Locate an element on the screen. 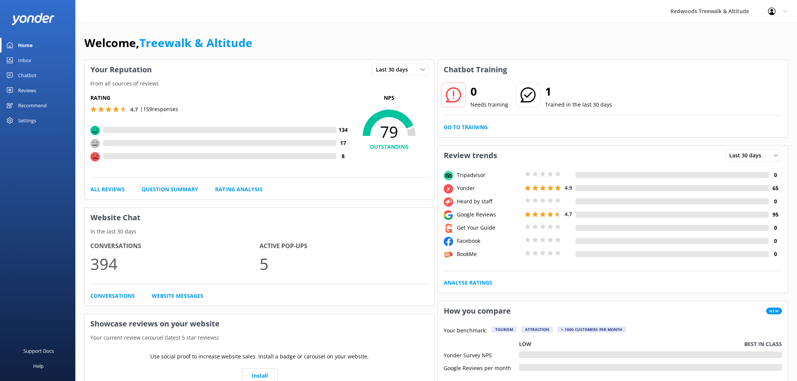 The height and width of the screenshot is (381, 797). h3: Website Chat is located at coordinates (259, 218).